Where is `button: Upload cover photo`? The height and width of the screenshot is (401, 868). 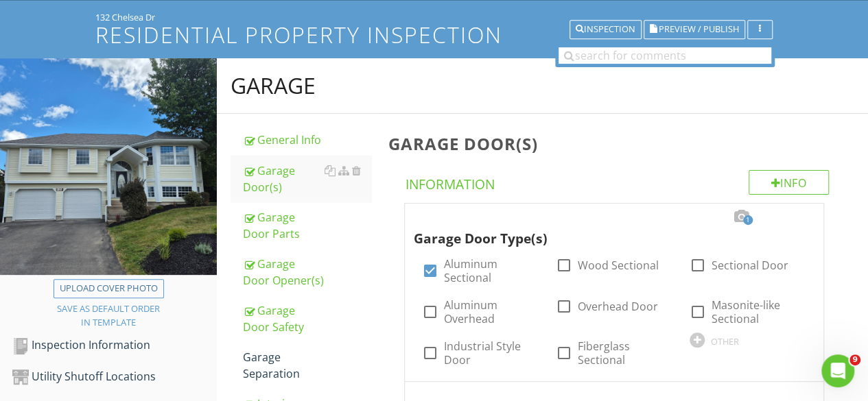
button: Upload cover photo is located at coordinates (108, 288).